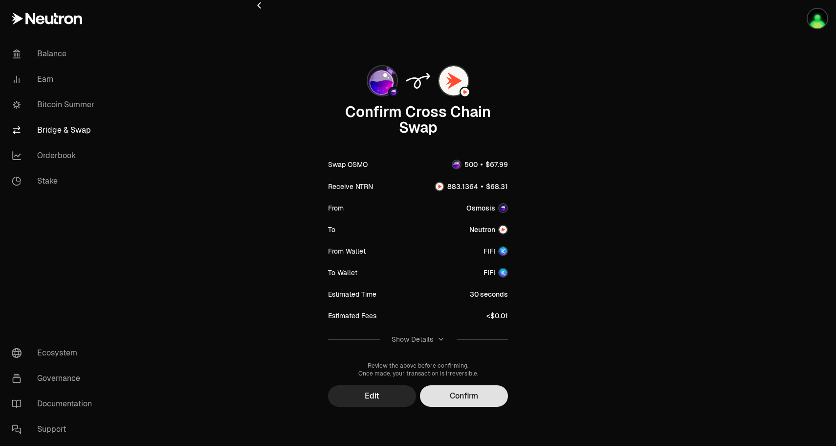 Image resolution: width=836 pixels, height=446 pixels. Describe the element at coordinates (55, 429) in the screenshot. I see `a: Support` at that location.